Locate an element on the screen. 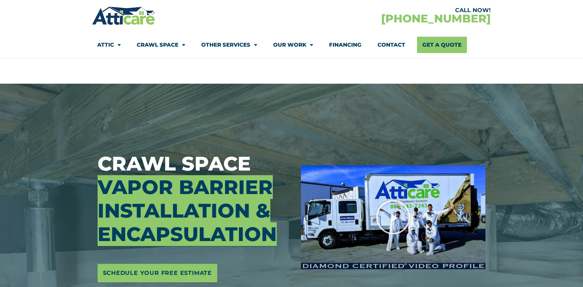  h3: Crawl Space is located at coordinates (194, 199).